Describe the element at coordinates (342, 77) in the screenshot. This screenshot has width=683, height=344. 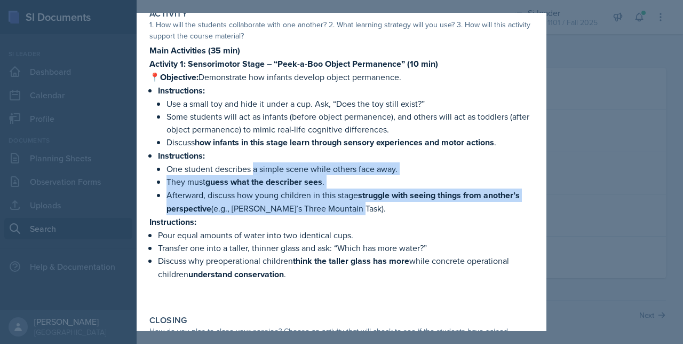
I see `p: 📍 Demonstrate how infants develop object permanence.` at that location.